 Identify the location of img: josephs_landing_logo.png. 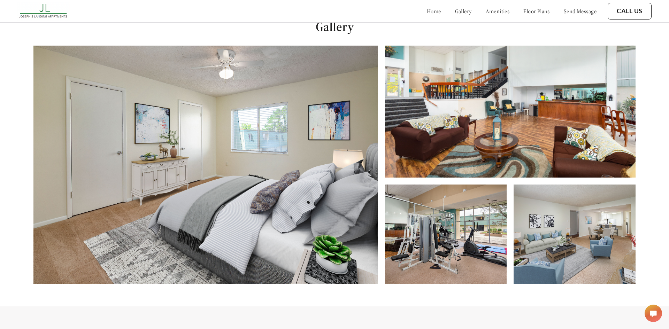
(44, 11).